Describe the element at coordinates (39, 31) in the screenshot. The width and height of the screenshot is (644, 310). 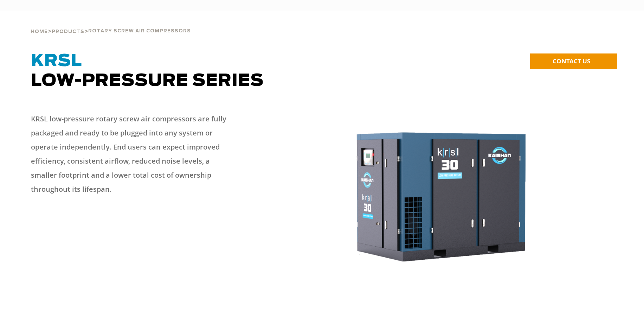
I see `a: Home` at that location.